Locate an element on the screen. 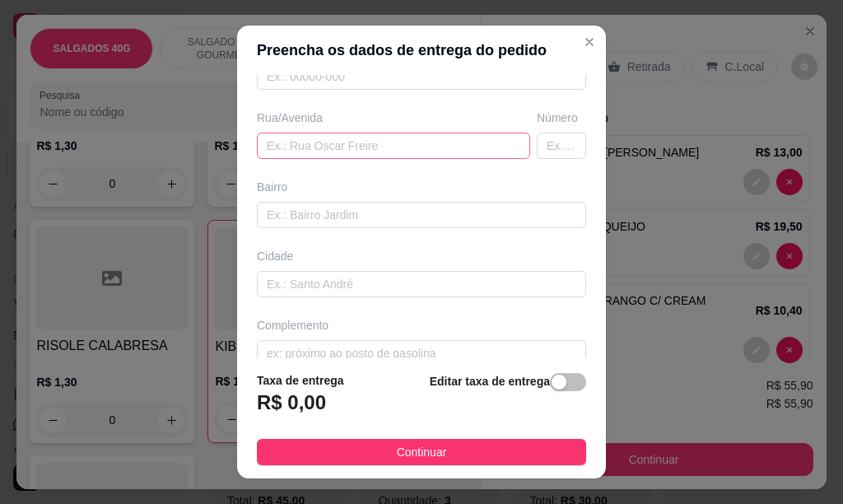 The width and height of the screenshot is (843, 504). span: Continuar is located at coordinates (421, 452).